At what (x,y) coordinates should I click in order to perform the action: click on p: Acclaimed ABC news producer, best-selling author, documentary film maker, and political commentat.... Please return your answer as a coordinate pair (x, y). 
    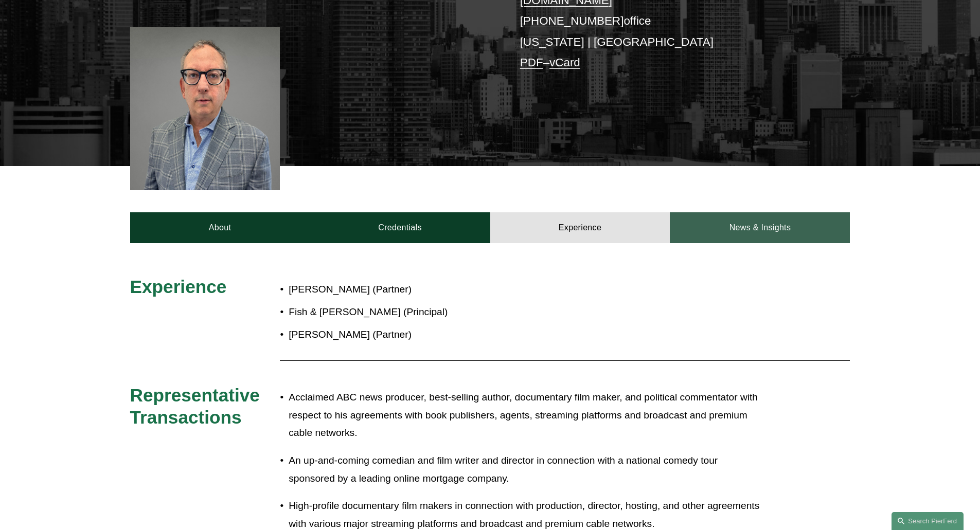
    Looking at the image, I should click on (524, 415).